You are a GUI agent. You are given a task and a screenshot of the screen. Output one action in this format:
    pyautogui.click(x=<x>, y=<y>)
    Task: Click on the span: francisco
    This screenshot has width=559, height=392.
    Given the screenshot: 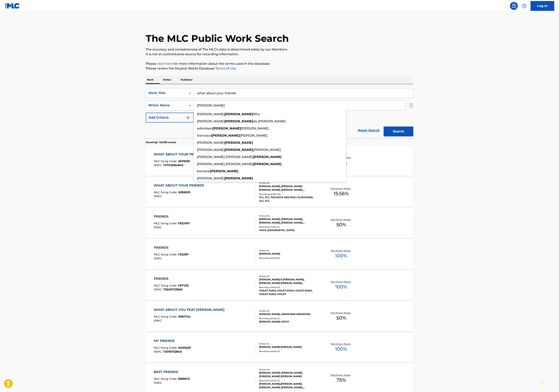 What is the action you would take?
    pyautogui.click(x=204, y=135)
    